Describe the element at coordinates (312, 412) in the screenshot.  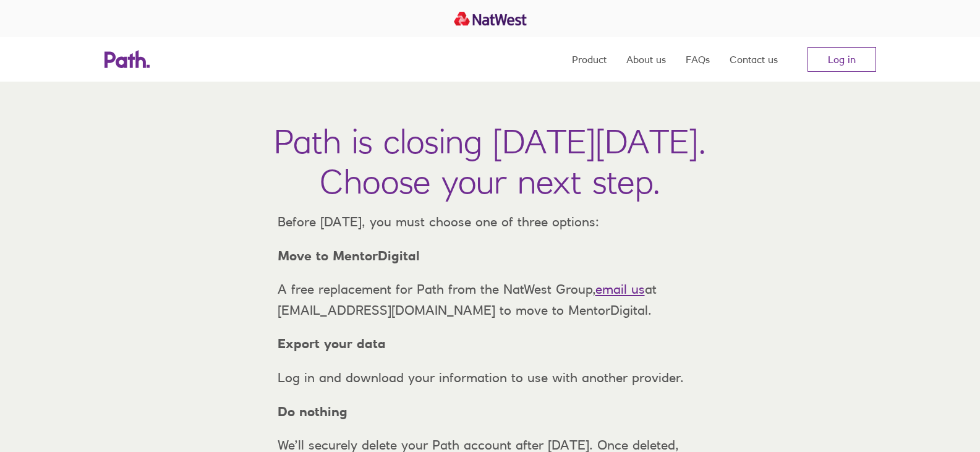
I see `strong: Do nothing` at that location.